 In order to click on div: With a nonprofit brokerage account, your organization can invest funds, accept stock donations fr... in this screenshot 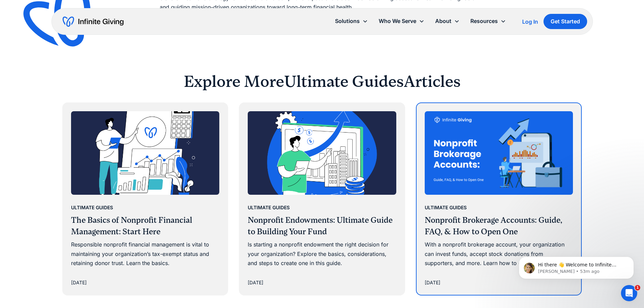, I will do `click(499, 254)`.